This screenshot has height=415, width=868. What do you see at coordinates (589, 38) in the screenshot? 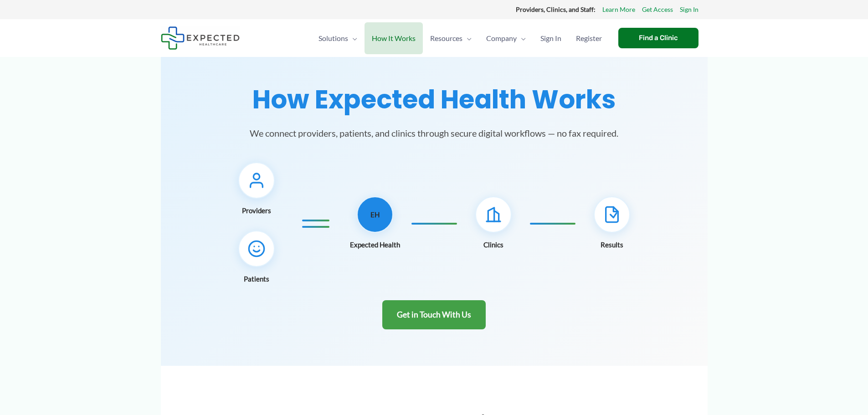
I see `span: Register` at bounding box center [589, 38].